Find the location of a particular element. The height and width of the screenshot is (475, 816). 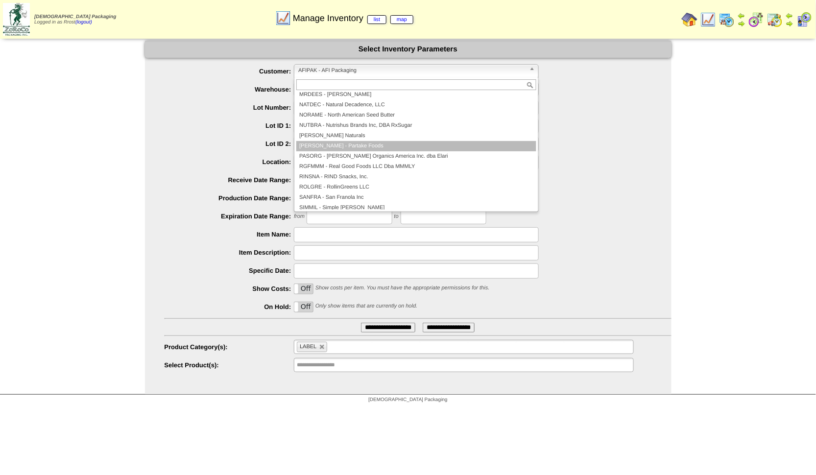

li: RINSNA - RIND Snacks, Inc. is located at coordinates (416, 177).